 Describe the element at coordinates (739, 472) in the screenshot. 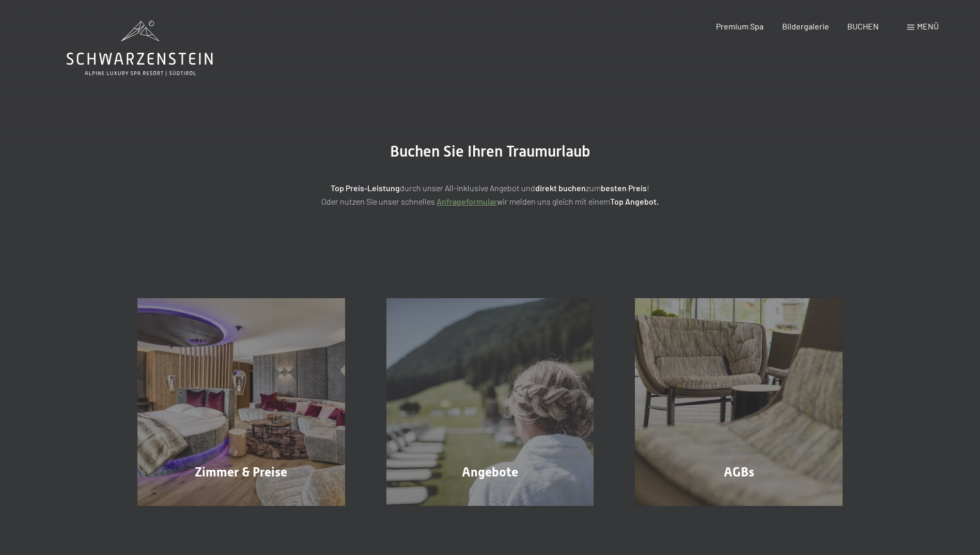

I see `span: AGBs` at that location.